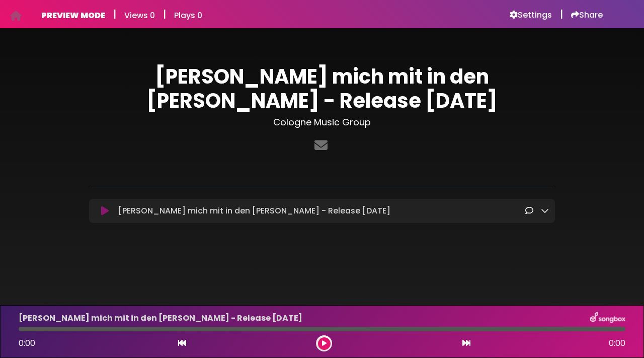 Image resolution: width=644 pixels, height=358 pixels. What do you see at coordinates (139, 15) in the screenshot?
I see `h6: Views 0` at bounding box center [139, 15].